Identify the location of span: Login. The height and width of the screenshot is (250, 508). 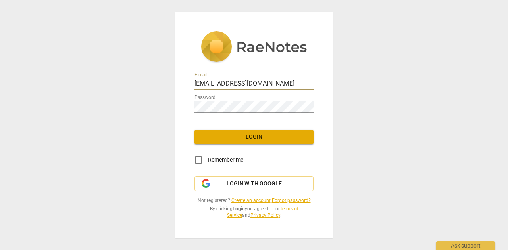
(254, 137).